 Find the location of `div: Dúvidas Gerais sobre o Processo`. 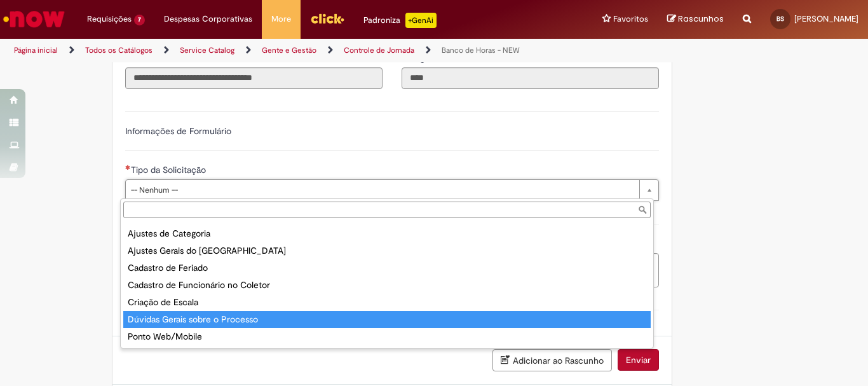

div: Dúvidas Gerais sobre o Processo is located at coordinates (387, 319).